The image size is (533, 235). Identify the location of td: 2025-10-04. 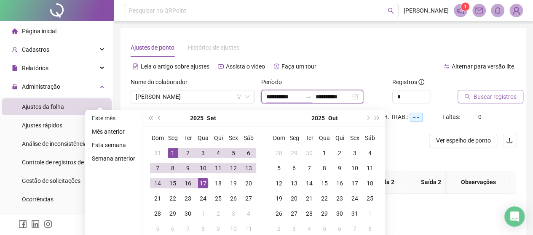
(370, 153).